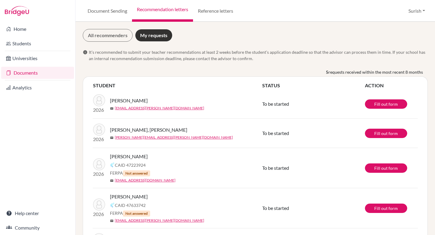 The height and width of the screenshot is (235, 435). What do you see at coordinates (130, 205) in the screenshot?
I see `span: CAID 47633742` at bounding box center [130, 205].